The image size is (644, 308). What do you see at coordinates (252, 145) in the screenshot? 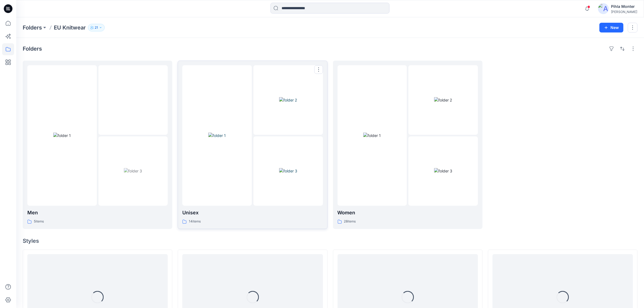
I see `a: folder 1folder 2folder 3Unisex14items` at bounding box center [252, 145].